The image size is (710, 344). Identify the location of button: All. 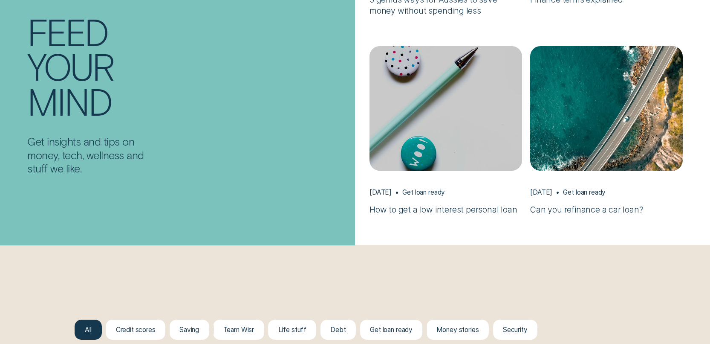
(88, 329).